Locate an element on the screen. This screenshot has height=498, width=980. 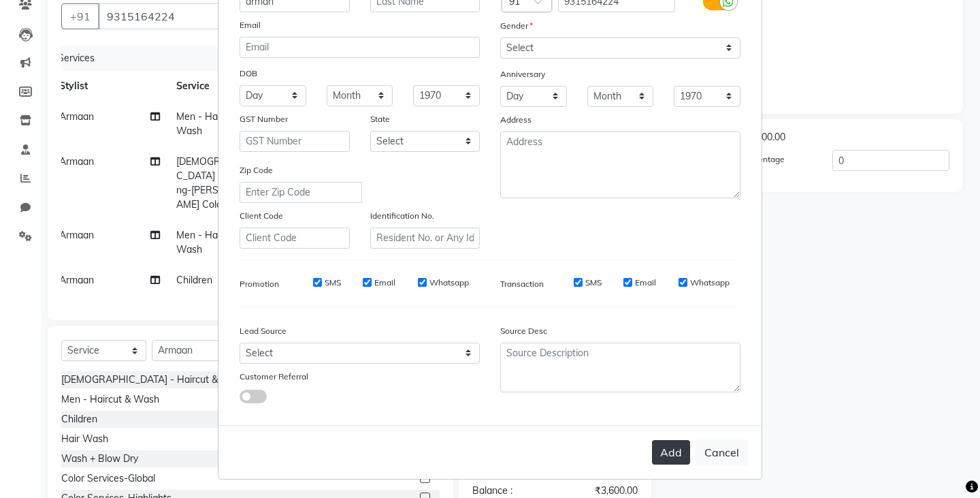
label: Identification No. is located at coordinates (402, 216).